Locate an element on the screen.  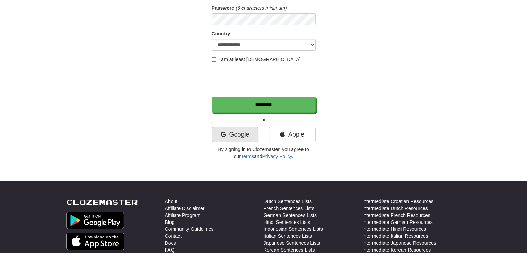
p: or is located at coordinates (264, 120).